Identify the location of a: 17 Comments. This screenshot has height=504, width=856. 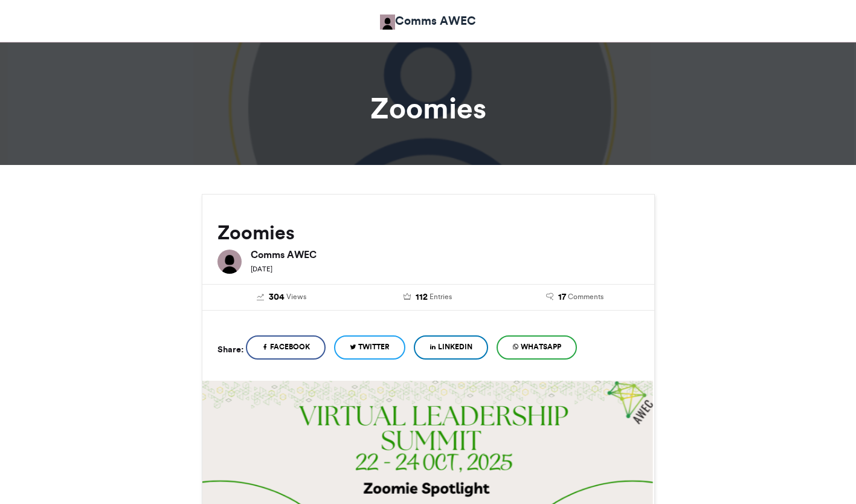
(574, 297).